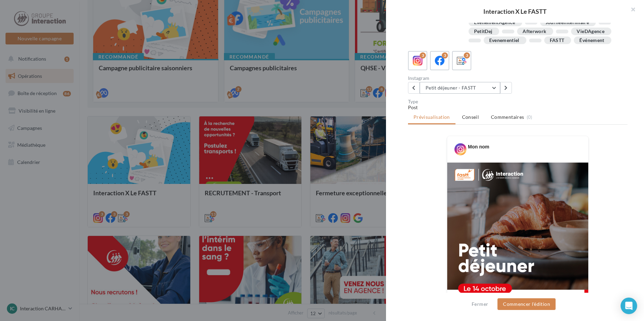 This screenshot has height=321, width=644. I want to click on div: Mon nom, so click(479, 147).